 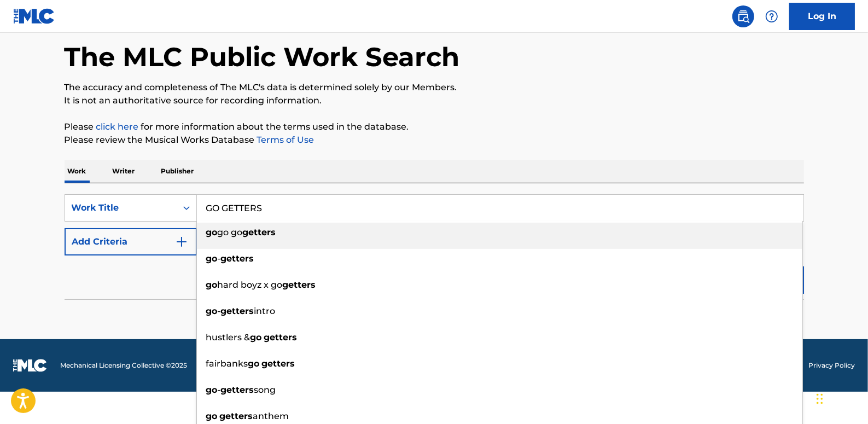 What do you see at coordinates (771, 17) in the screenshot?
I see `img: help` at bounding box center [771, 17].